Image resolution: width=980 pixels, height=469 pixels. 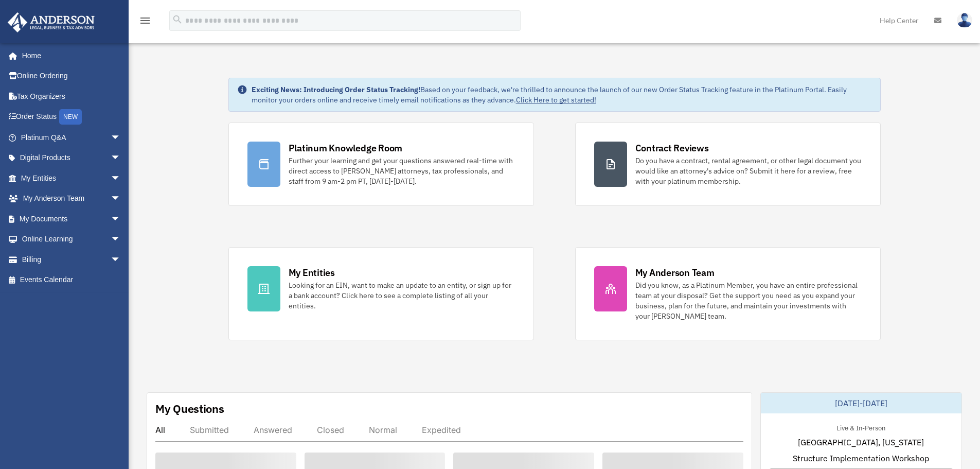 What do you see at coordinates (273, 430) in the screenshot?
I see `div: Answered` at bounding box center [273, 430].